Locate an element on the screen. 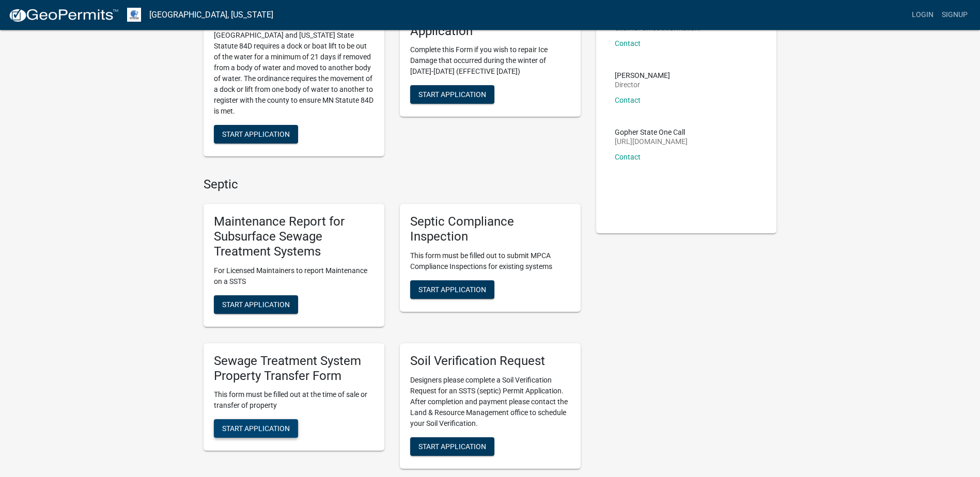 The height and width of the screenshot is (477, 980). a: Login is located at coordinates (923, 15).